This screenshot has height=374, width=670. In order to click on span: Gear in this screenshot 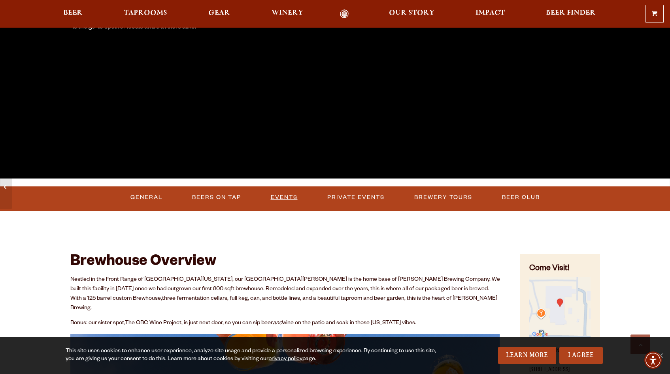, I will do `click(219, 13)`.